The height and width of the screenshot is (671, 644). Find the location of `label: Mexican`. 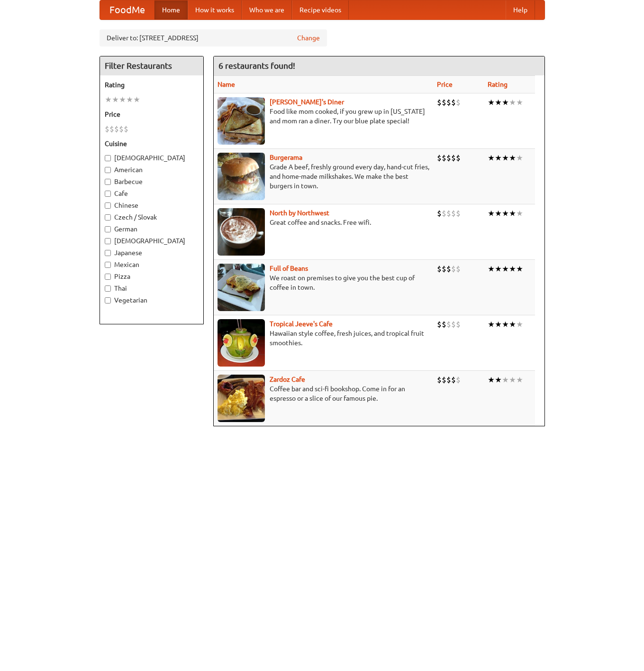

label: Mexican is located at coordinates (152, 264).